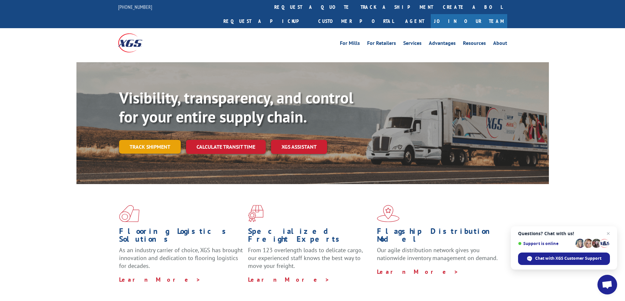 The height and width of the screenshot is (301, 625). Describe the element at coordinates (181, 237) in the screenshot. I see `h1: Flooring Logistics Solutions` at that location.